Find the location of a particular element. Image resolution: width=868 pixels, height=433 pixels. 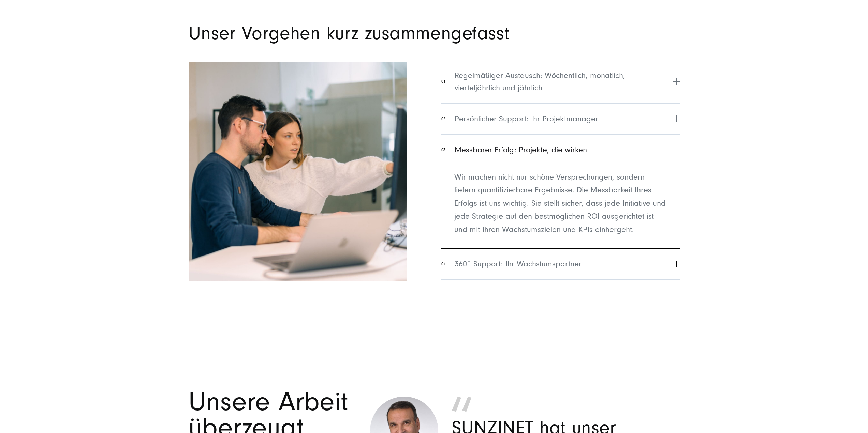

span: Persönlicher Support: Ihr Projektmanager is located at coordinates (526, 119).